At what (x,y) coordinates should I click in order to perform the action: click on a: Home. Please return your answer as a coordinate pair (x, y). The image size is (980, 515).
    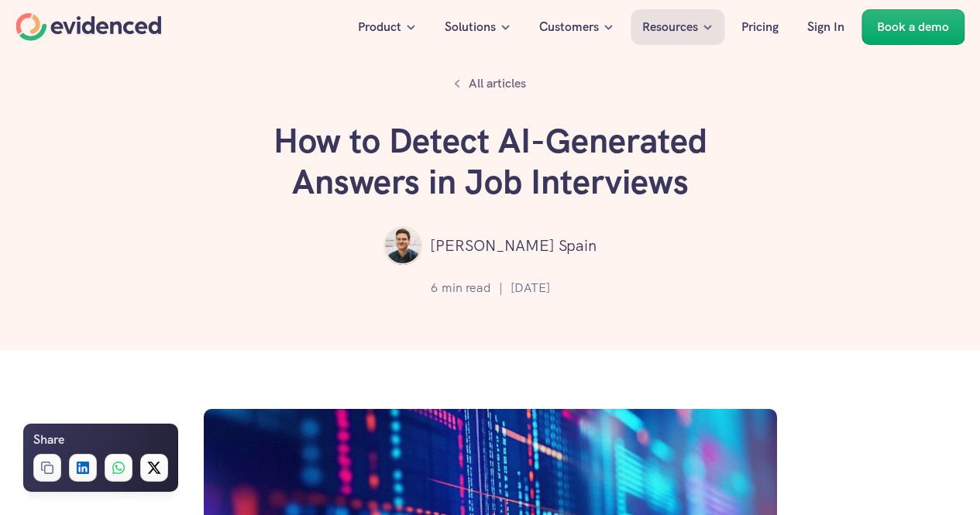
    Looking at the image, I should click on (88, 27).